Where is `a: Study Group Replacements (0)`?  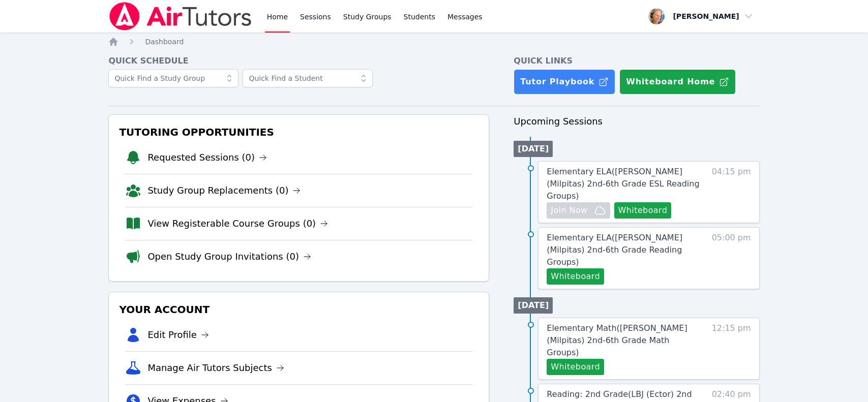 a: Study Group Replacements (0) is located at coordinates (224, 191).